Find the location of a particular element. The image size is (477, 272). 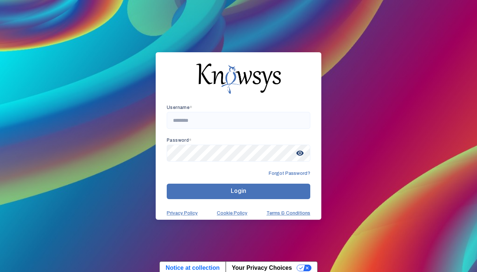

a: Privacy Policy is located at coordinates (182, 213).